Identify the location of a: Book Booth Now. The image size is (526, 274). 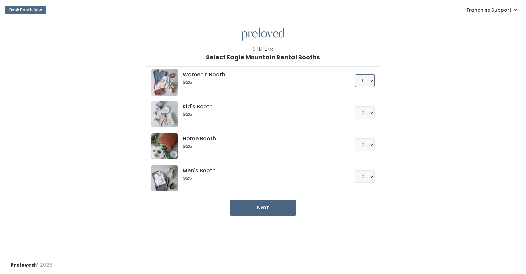
(26, 10).